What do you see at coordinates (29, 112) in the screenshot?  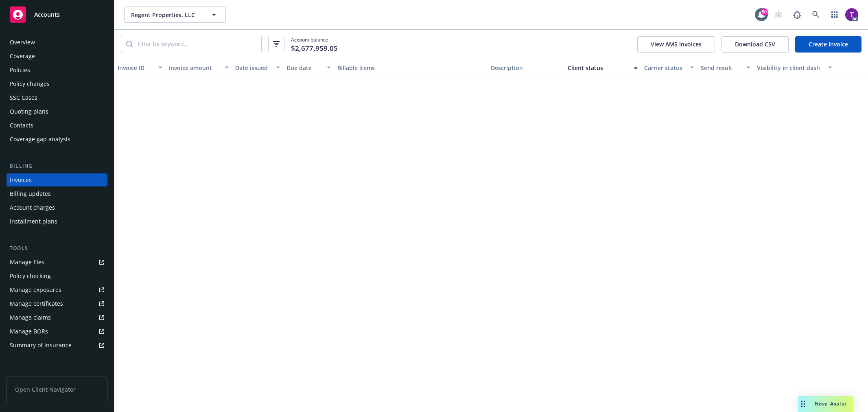 I see `div: Quoting plans` at bounding box center [29, 112].